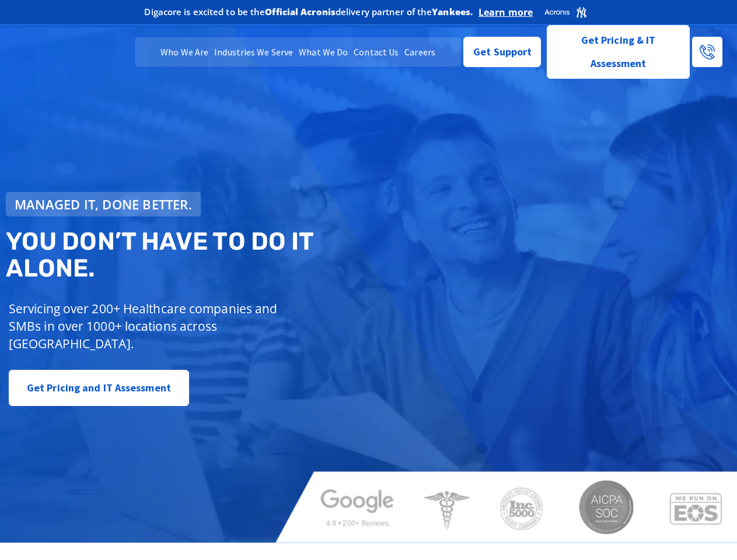  What do you see at coordinates (98, 388) in the screenshot?
I see `span: Get Pricing and IT Assessment` at bounding box center [98, 388].